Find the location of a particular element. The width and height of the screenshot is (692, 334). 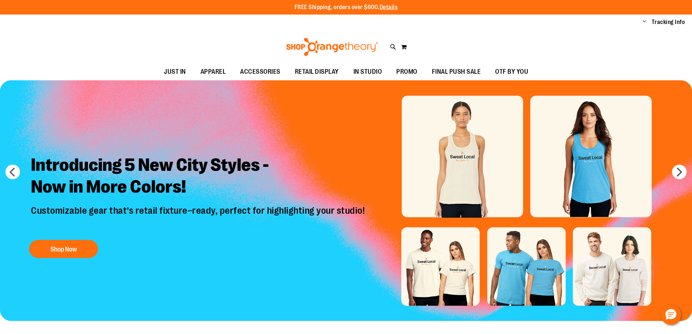

a: Tracking Info is located at coordinates (668, 22).